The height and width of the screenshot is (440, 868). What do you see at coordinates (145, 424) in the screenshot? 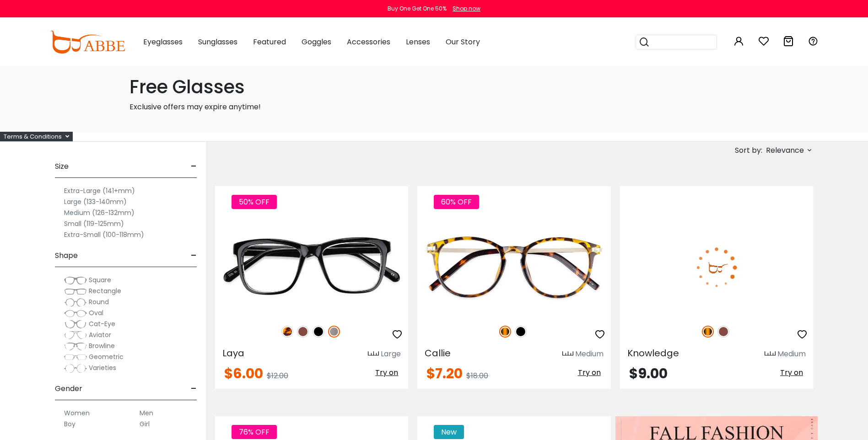
I see `label: Girl` at bounding box center [145, 424].